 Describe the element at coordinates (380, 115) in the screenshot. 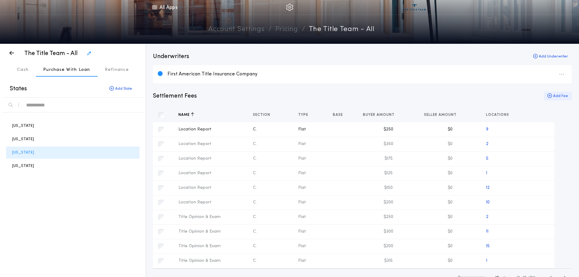

I see `span: Buyer Amount` at that location.